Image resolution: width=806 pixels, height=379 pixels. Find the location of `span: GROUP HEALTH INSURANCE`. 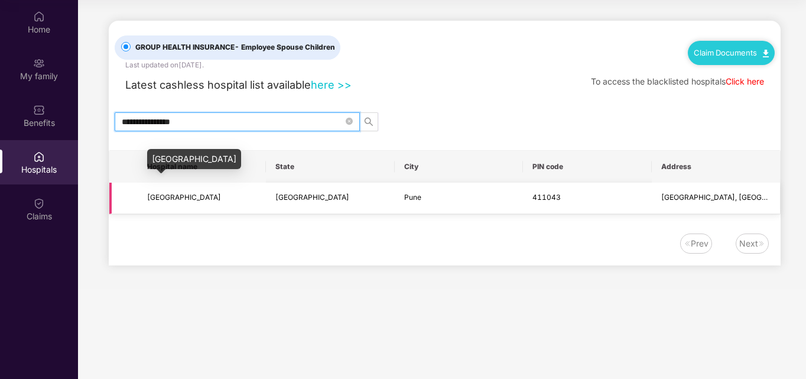

span: GROUP HEALTH INSURANCE is located at coordinates (235, 47).